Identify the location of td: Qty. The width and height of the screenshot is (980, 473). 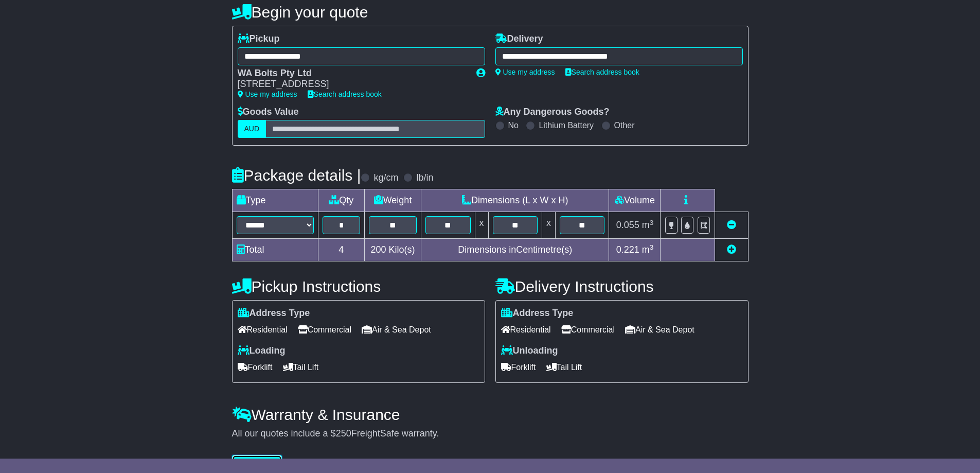
(341, 201).